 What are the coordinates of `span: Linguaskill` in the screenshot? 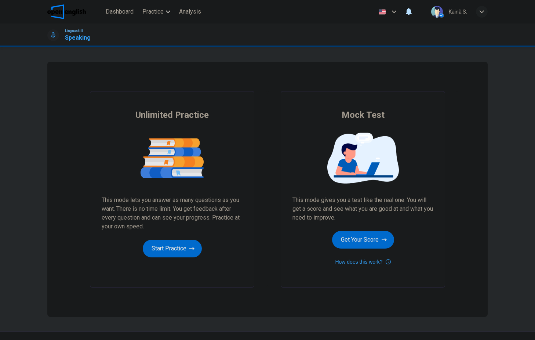 It's located at (74, 31).